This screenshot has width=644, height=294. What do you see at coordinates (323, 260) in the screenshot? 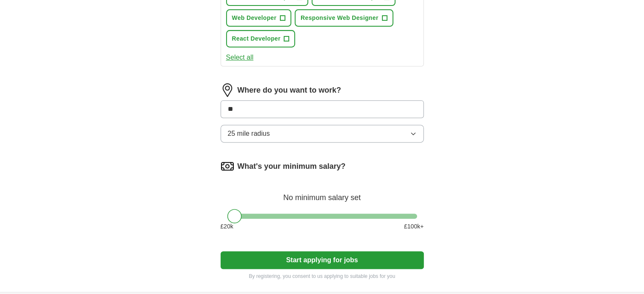
I see `button: Start applying for jobs` at bounding box center [323, 260].